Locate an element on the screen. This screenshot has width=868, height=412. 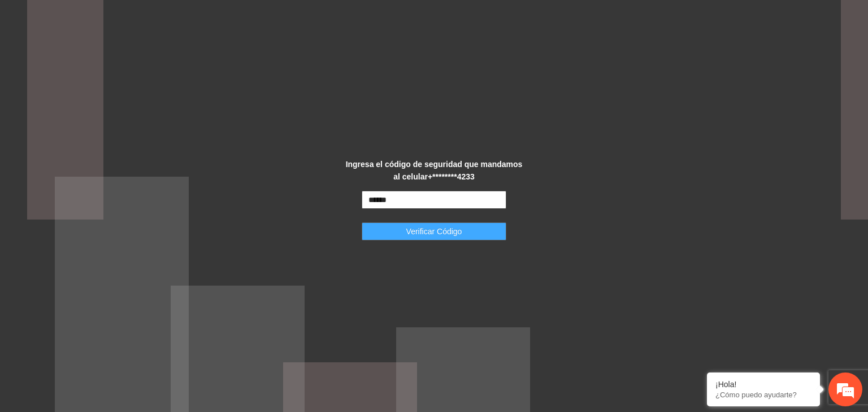
div: Minimizar ventana de chat en vivo is located at coordinates (199, 19).